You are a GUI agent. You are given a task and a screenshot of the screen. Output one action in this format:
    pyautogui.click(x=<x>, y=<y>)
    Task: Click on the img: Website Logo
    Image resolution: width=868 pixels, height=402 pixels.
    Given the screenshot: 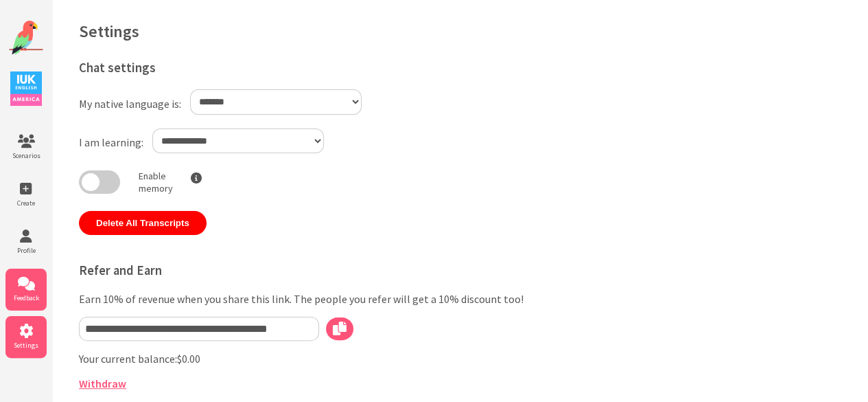 What is the action you would take?
    pyautogui.click(x=26, y=37)
    